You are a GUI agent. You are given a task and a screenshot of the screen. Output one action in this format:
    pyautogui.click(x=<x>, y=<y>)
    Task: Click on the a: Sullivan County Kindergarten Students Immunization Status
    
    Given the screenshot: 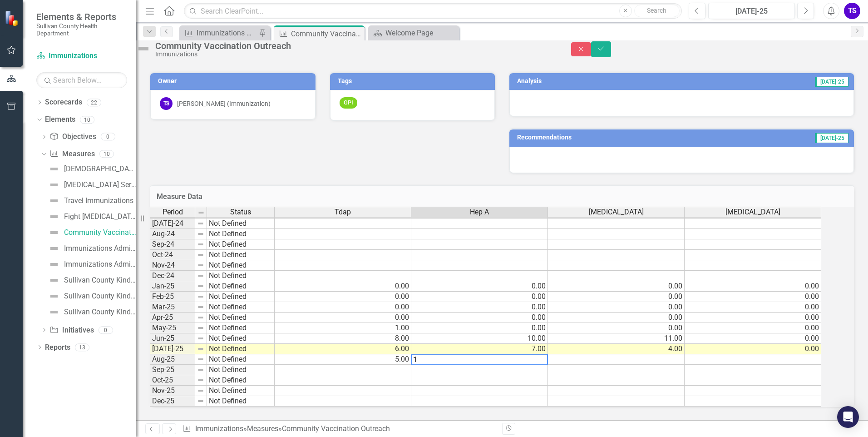 What is the action you would take?
    pyautogui.click(x=91, y=312)
    